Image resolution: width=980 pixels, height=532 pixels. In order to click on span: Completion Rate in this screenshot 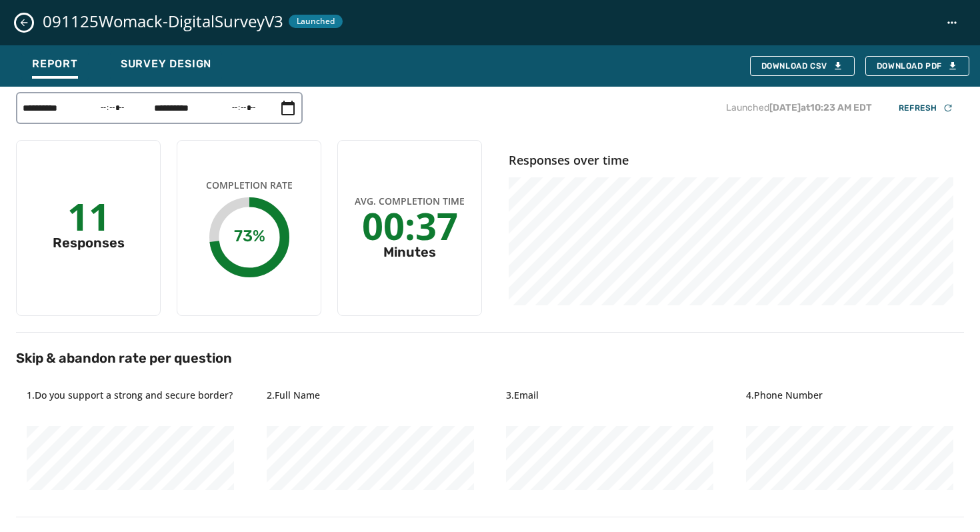, I will do `click(249, 185)`.